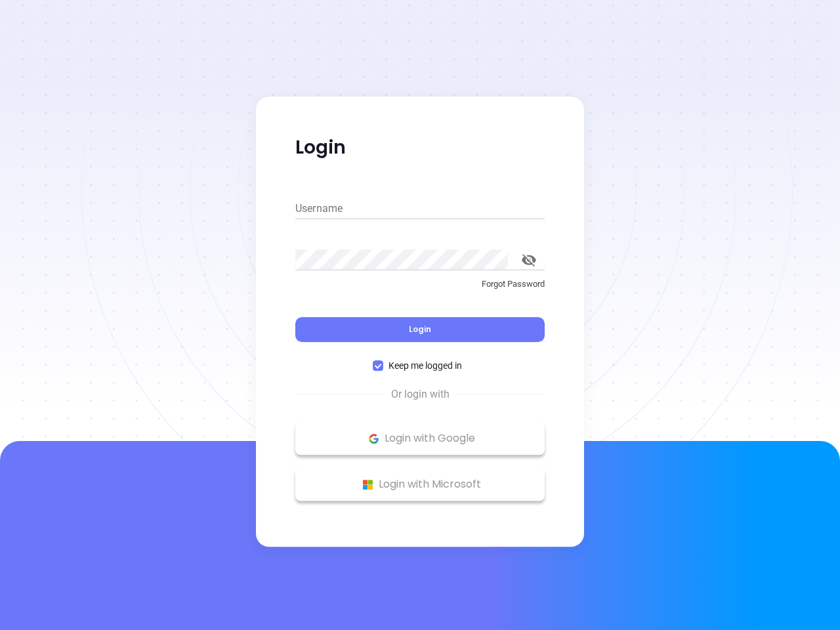 The image size is (840, 630). I want to click on p: Login with Google, so click(420, 438).